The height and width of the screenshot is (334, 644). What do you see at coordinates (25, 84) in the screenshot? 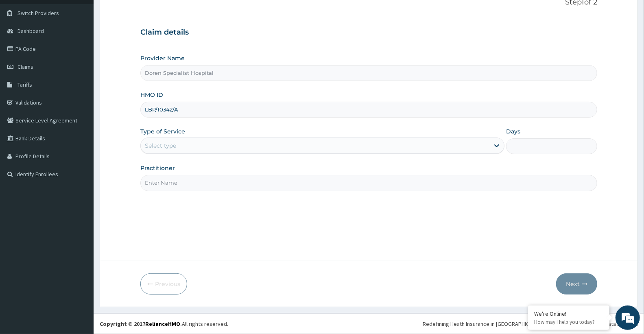
I see `span: Tariffs` at bounding box center [25, 84].